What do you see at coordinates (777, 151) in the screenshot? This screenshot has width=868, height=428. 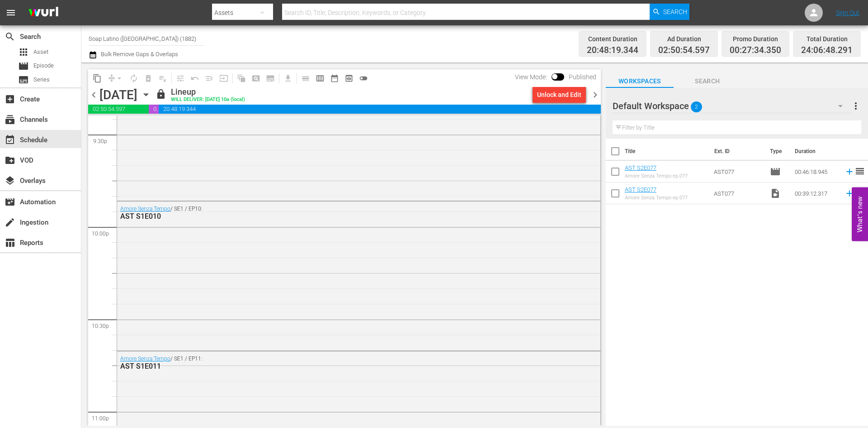 I see `th: Type` at bounding box center [777, 151].